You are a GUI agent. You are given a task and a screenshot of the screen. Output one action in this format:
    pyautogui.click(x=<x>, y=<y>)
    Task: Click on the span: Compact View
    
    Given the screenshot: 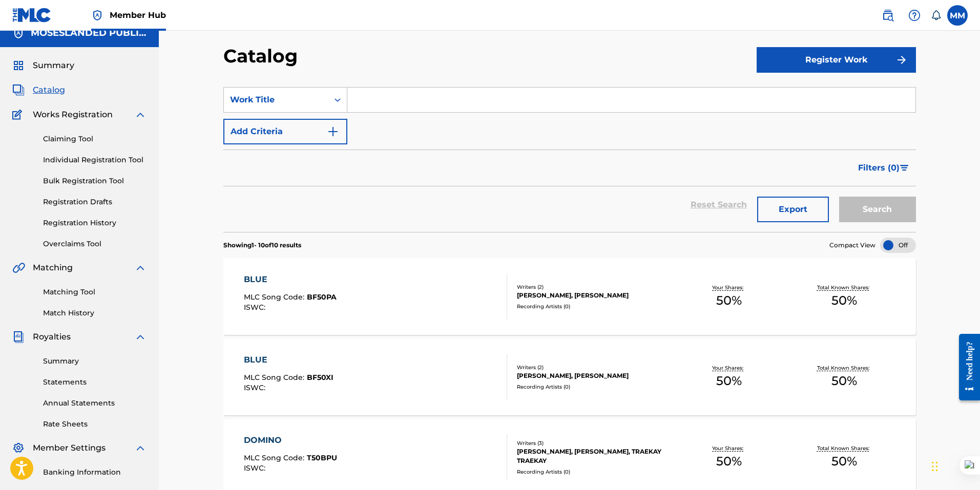 What is the action you would take?
    pyautogui.click(x=853, y=245)
    